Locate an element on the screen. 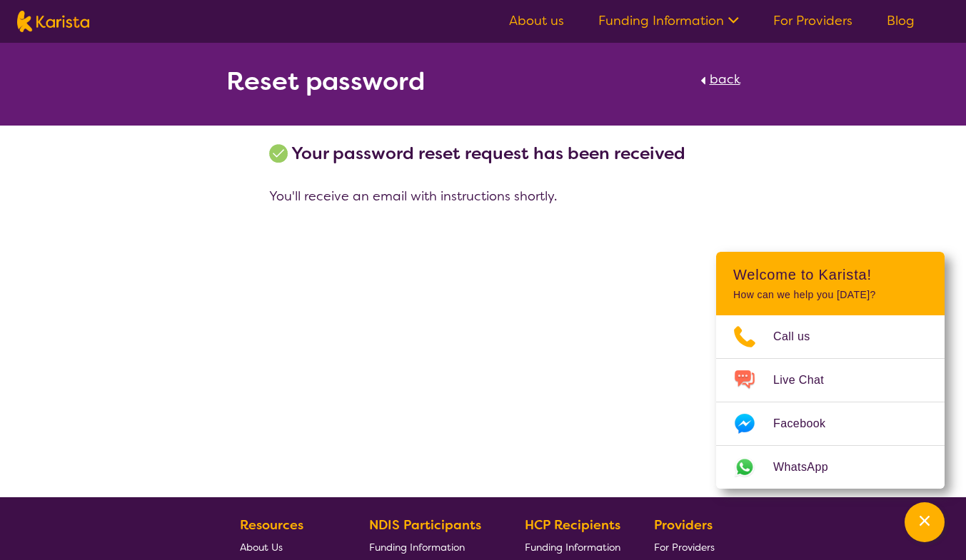 Image resolution: width=966 pixels, height=560 pixels. a: Web link opens in a new tab. is located at coordinates (830, 467).